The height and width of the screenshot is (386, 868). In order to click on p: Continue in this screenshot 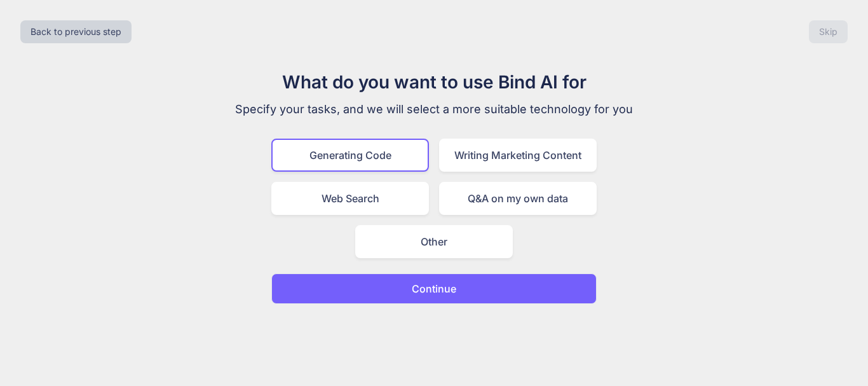, I will do `click(434, 289)`.